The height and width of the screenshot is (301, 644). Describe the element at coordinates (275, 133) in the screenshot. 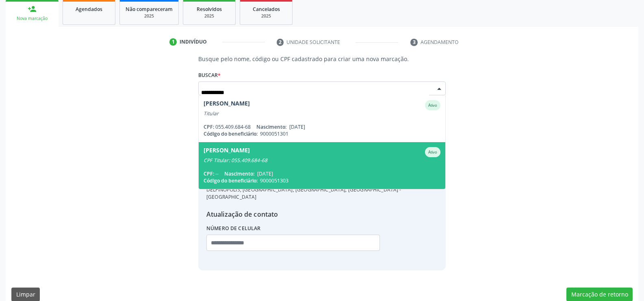

I see `span: 9000051301` at that location.